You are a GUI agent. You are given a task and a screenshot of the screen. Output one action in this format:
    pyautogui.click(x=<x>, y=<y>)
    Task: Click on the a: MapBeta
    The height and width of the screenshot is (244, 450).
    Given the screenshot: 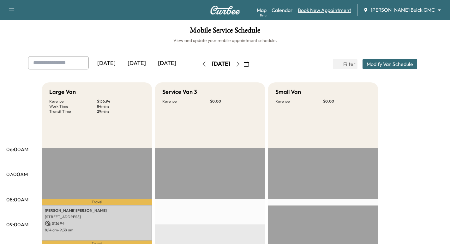 What is the action you would take?
    pyautogui.click(x=261, y=10)
    